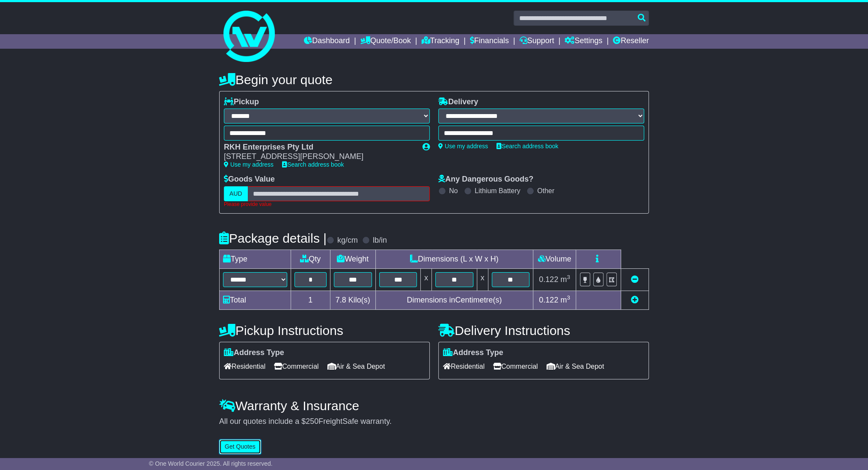 The width and height of the screenshot is (868, 470). Describe the element at coordinates (544, 330) in the screenshot. I see `h4: Delivery Instructions` at that location.